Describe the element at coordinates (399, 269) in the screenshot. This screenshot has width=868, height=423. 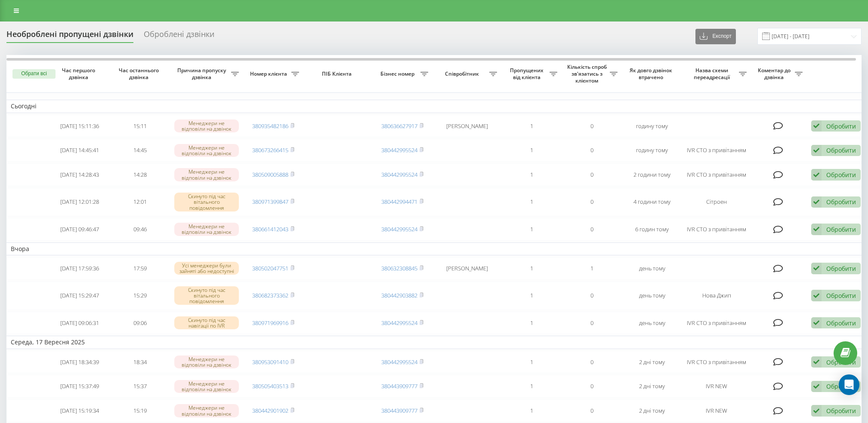
I see `a: 380632308845` at that location.